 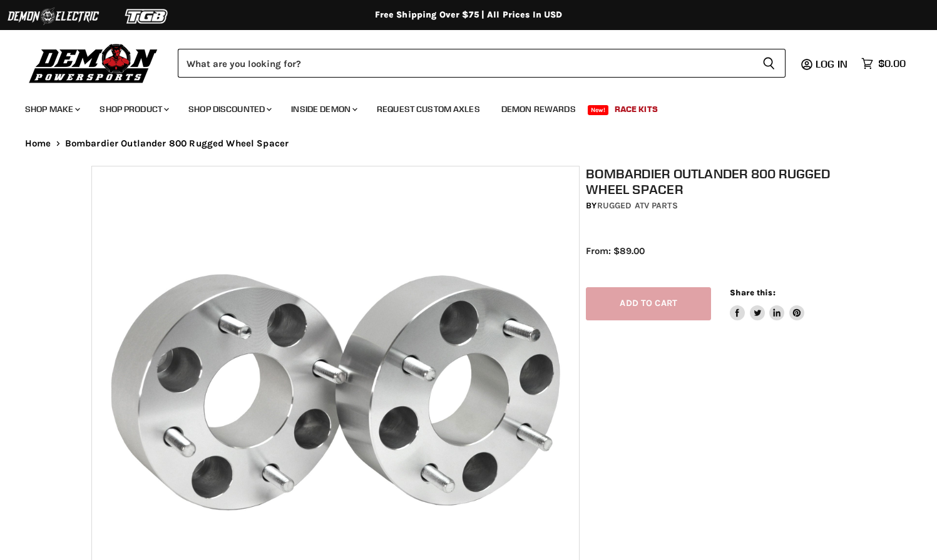 I want to click on img: Demon Powersports, so click(x=93, y=62).